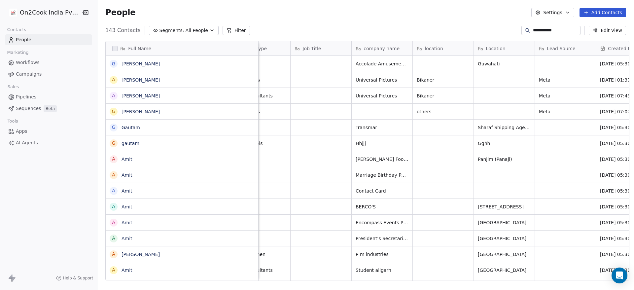 The image size is (634, 290). Describe the element at coordinates (443, 48) in the screenshot. I see `div: location` at that location.